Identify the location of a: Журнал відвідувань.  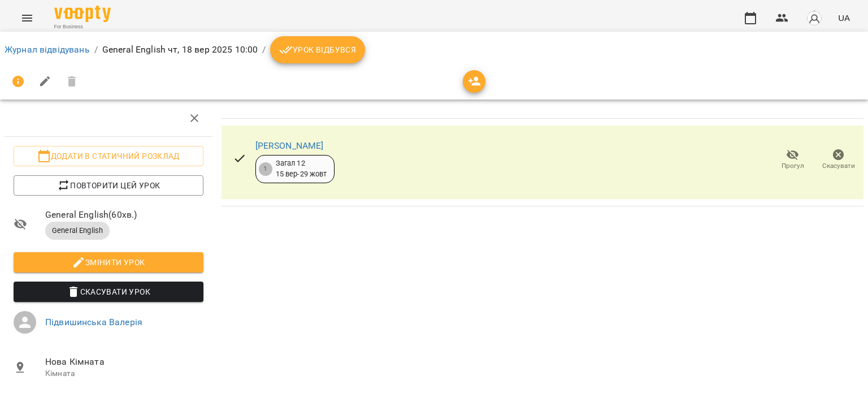
(47, 49).